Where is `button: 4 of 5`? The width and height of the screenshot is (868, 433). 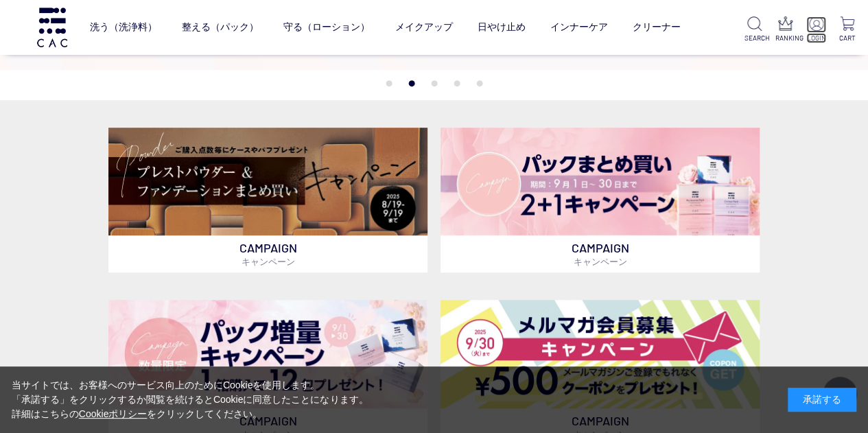
button: 4 of 5 is located at coordinates (456, 83).